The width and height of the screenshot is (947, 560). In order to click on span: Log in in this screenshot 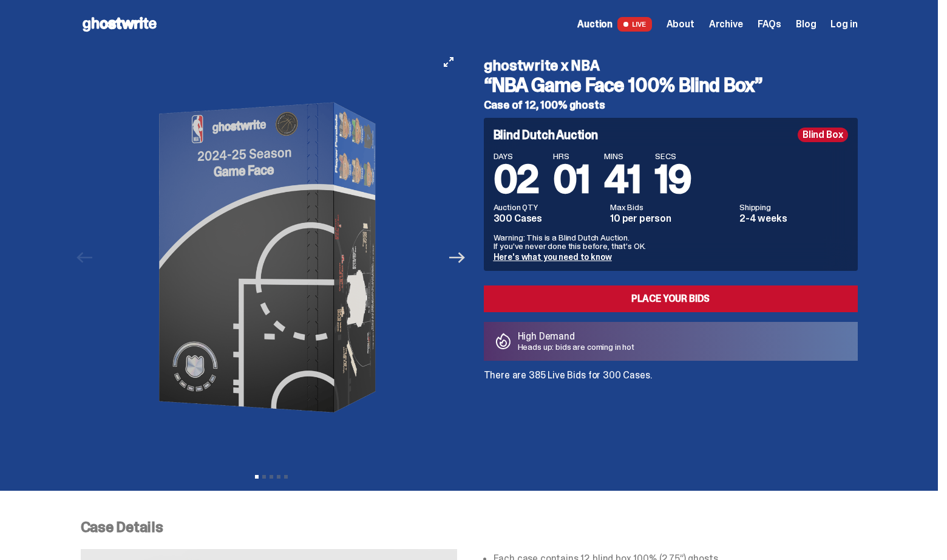, I will do `click(844, 24)`.